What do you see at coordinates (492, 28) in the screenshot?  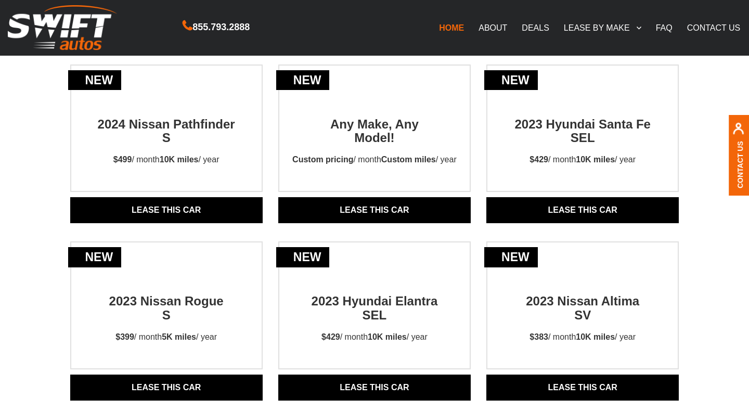 I see `a: ABOUT` at bounding box center [492, 28].